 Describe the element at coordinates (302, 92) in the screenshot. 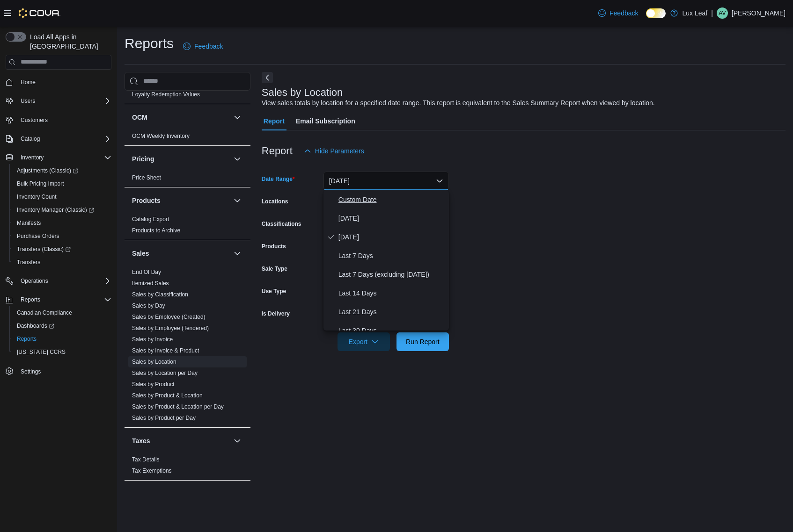

I see `h3: Sales by Location` at that location.